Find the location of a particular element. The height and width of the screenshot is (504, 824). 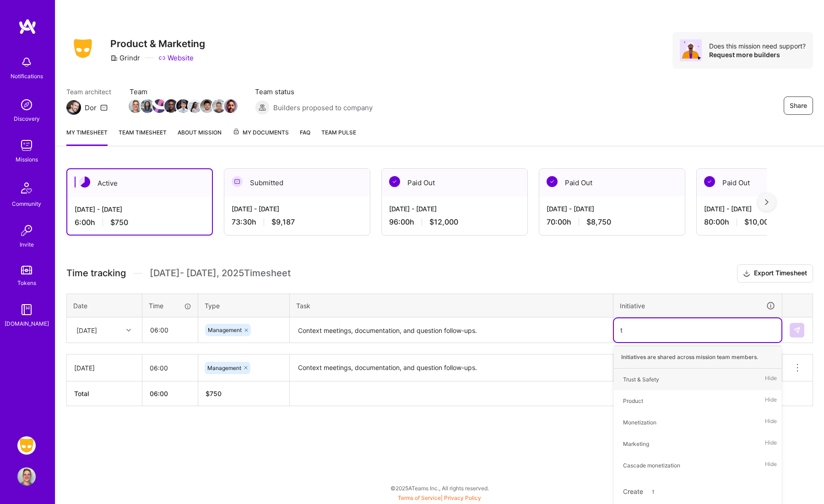

span: Builders proposed to company is located at coordinates (323, 108).